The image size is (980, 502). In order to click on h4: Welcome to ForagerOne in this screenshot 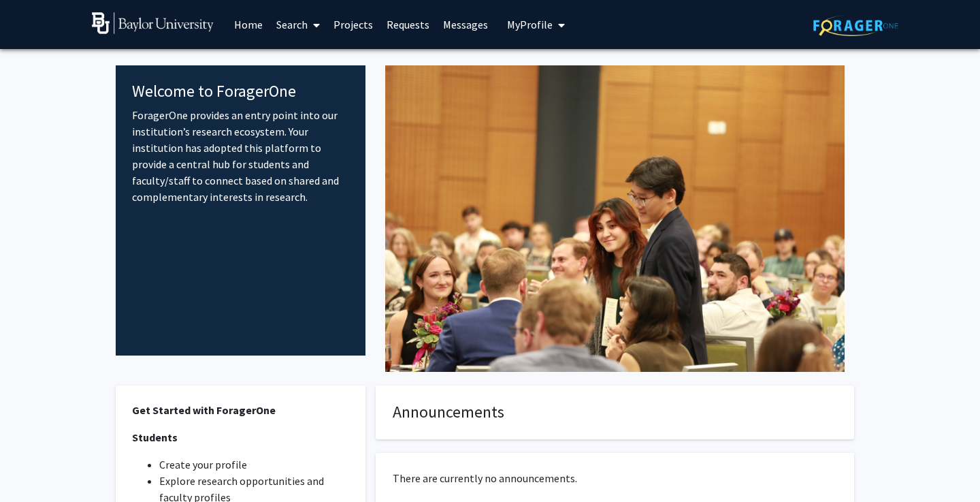, I will do `click(240, 91)`.